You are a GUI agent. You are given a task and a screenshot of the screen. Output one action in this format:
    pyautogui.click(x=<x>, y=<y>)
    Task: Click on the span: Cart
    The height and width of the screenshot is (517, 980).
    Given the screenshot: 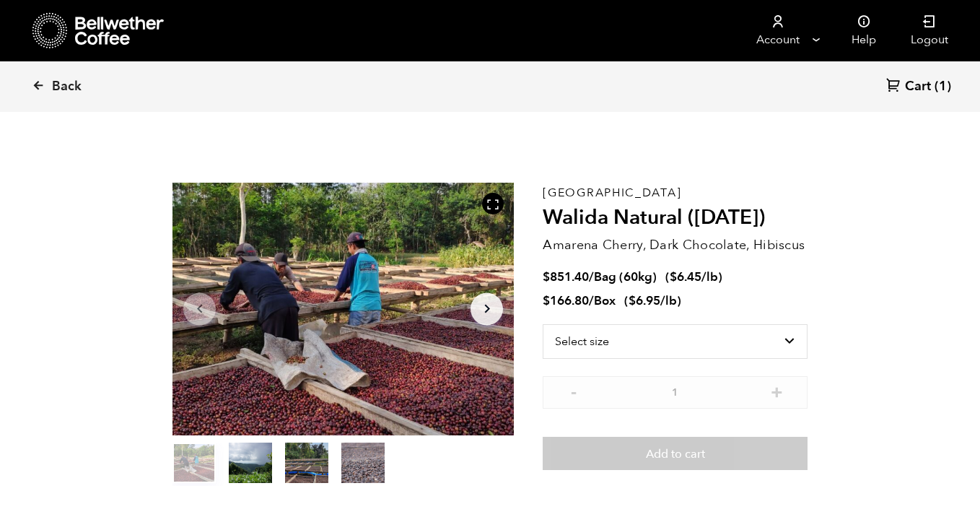 What is the action you would take?
    pyautogui.click(x=917, y=87)
    